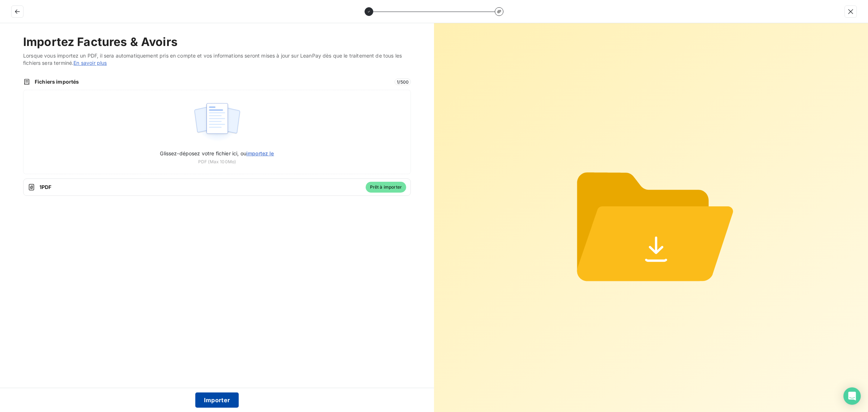  Describe the element at coordinates (402, 82) in the screenshot. I see `span: 1 / 500` at that location.